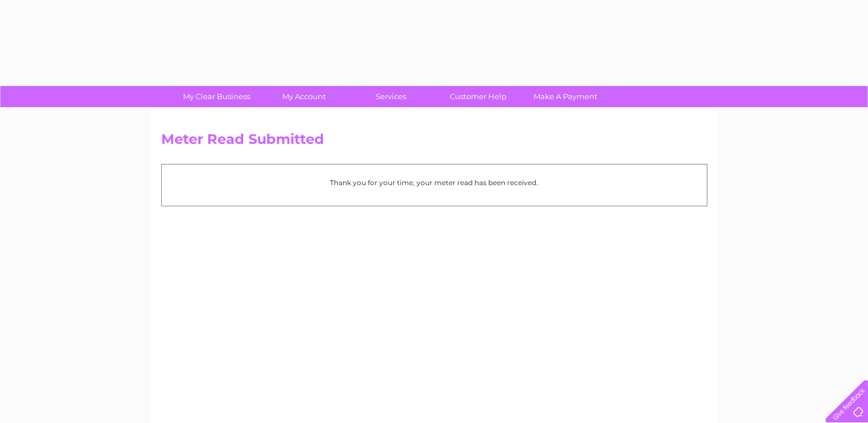  What do you see at coordinates (216, 97) in the screenshot?
I see `a: My Clear Business` at bounding box center [216, 97].